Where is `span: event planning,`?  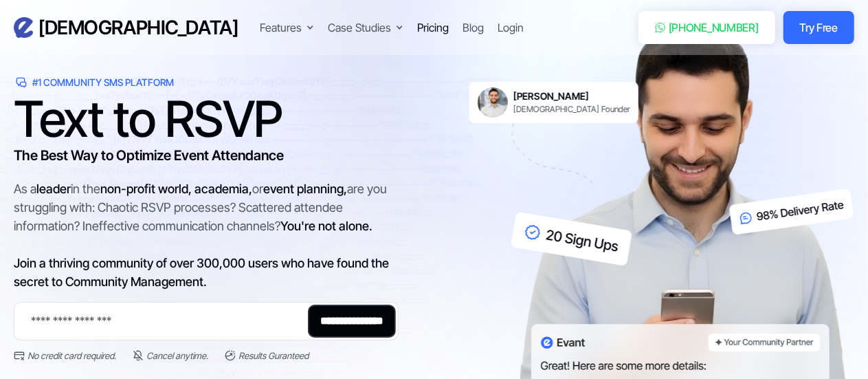
span: event planning, is located at coordinates (305, 189).